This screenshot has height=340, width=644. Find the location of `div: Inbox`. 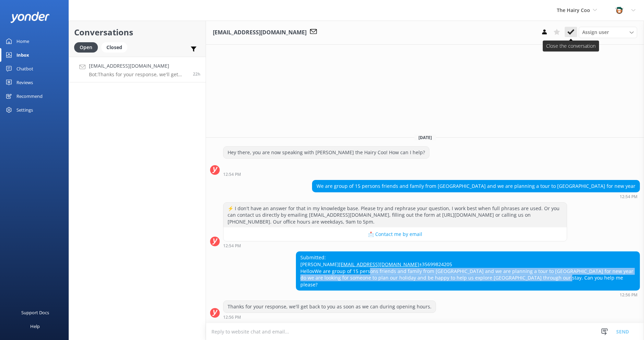

div: Inbox is located at coordinates (23, 55).